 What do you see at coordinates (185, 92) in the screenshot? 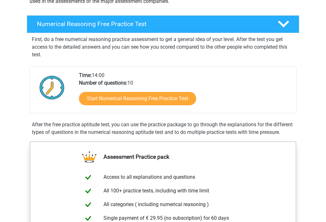
I see `div: 14:00 10` at bounding box center [185, 92].